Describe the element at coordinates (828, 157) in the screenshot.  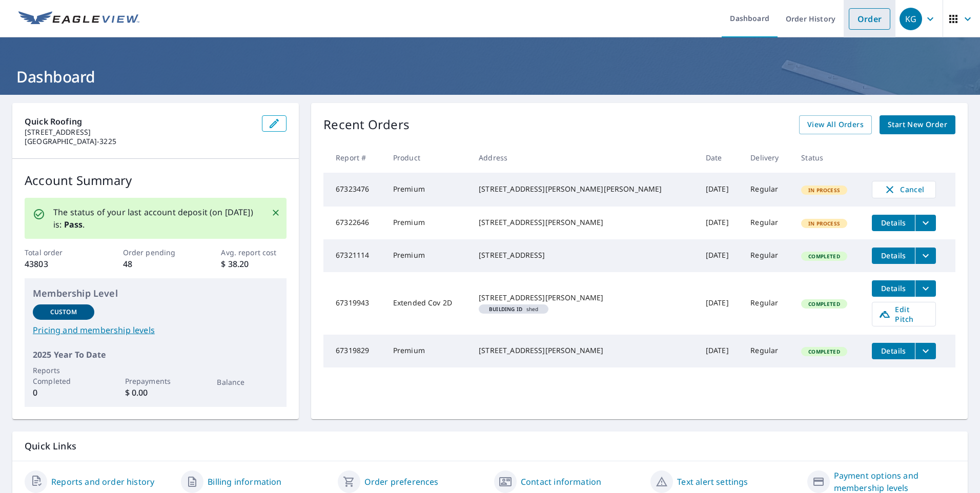
I see `th: Status` at that location.